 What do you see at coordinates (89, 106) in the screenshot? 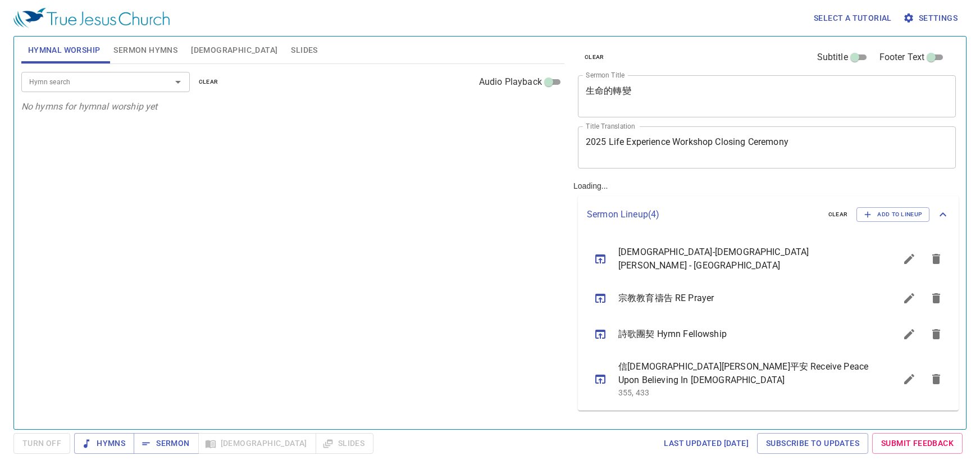
I see `i: No hymns for hymnal worship yet` at bounding box center [89, 106].